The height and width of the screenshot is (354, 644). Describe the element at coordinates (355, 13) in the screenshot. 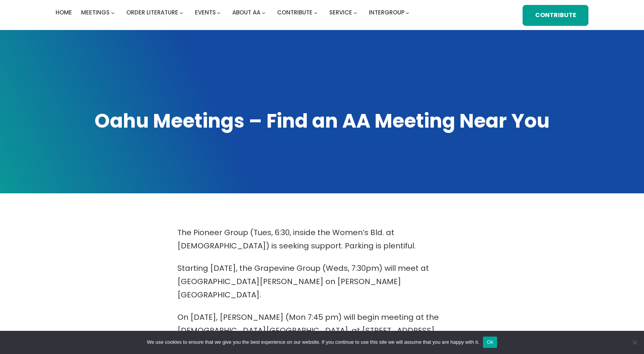

I see `button: Service submenu` at that location.